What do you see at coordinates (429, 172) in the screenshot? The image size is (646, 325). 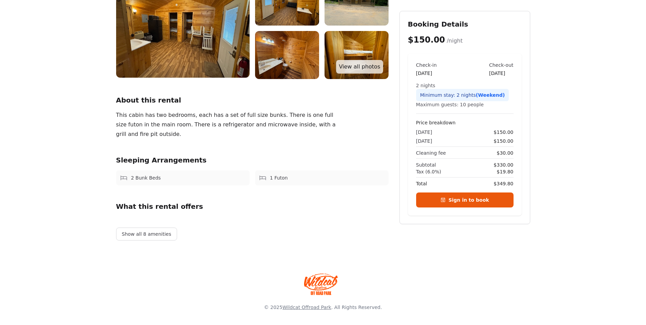 I see `span: Tax (6.0%)` at bounding box center [429, 172].